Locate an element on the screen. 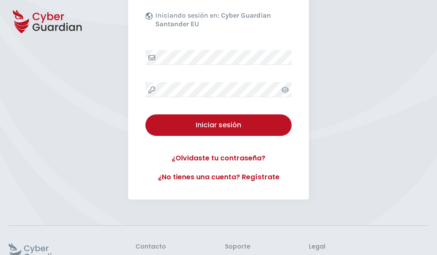  a: ¿Olvidaste tu contraseña? is located at coordinates (218, 158).